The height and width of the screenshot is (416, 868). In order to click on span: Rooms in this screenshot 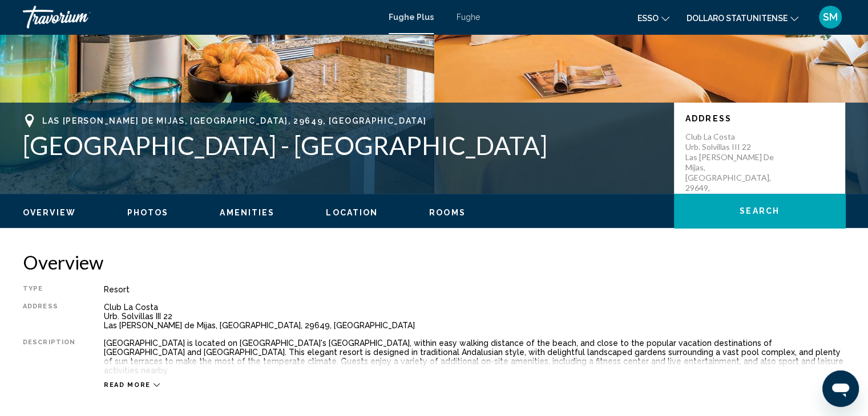, I will do `click(448, 213)`.